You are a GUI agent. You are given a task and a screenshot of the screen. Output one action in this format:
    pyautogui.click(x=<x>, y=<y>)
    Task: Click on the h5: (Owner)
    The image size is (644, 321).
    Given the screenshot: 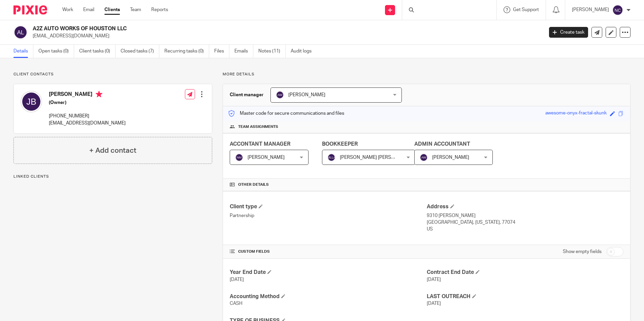 What is the action you would take?
    pyautogui.click(x=87, y=103)
    